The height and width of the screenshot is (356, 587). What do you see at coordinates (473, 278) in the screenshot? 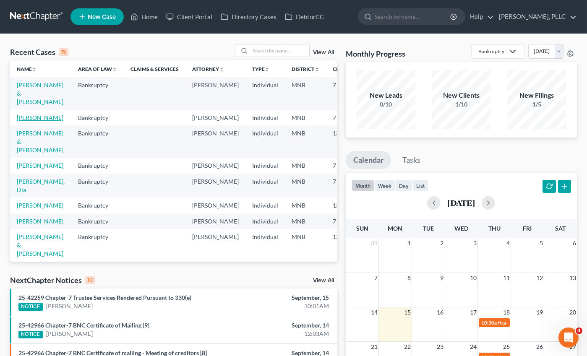
I see `span: 10` at bounding box center [473, 278].